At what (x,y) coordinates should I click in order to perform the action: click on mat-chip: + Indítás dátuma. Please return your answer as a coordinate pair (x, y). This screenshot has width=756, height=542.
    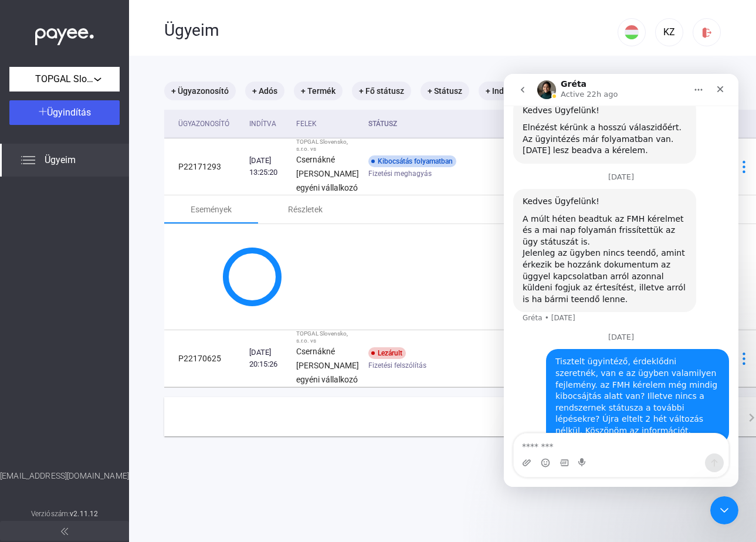
    Looking at the image, I should click on (517, 91).